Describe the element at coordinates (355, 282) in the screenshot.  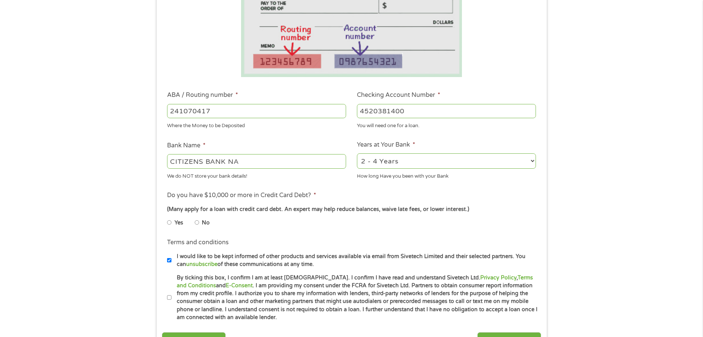
I see `a: Terms and Conditions` at that location.